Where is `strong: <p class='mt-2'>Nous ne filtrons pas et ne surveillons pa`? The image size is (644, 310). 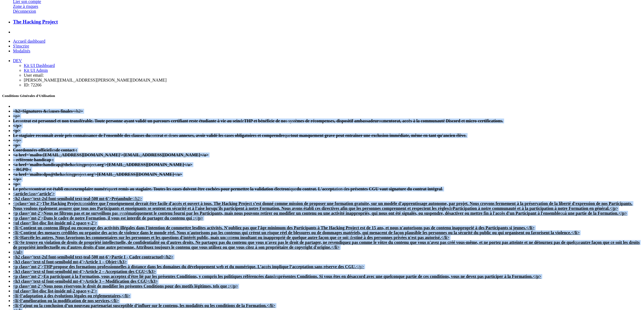
strong: <p class='mt-2'>Nous ne filtrons pas et ne surveillons pa is located at coordinates (65, 213).